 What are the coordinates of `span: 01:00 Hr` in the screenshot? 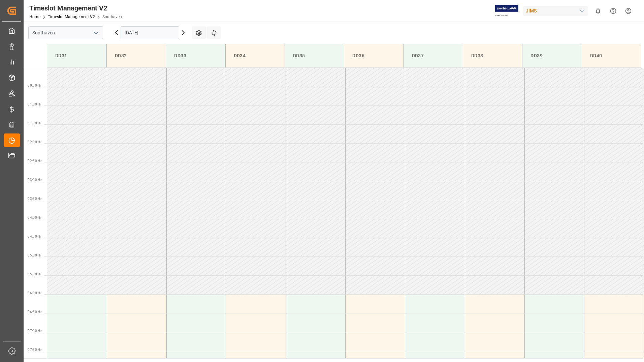 It's located at (35, 104).